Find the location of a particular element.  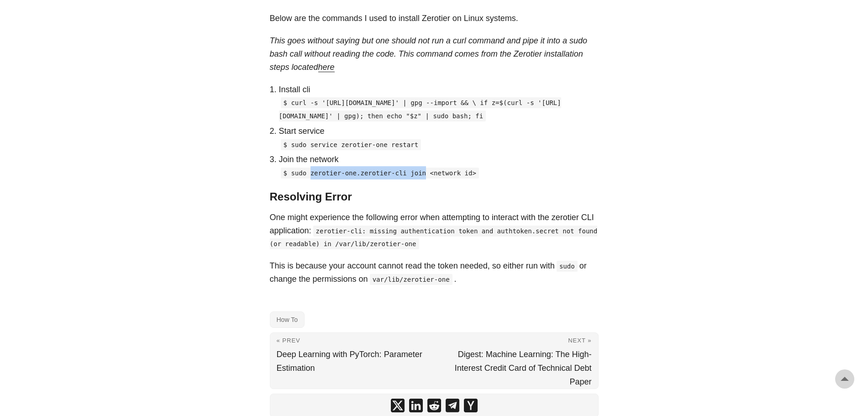

p: This is because your account cannot read the token needed, so either run with or change the permi... is located at coordinates (434, 272).